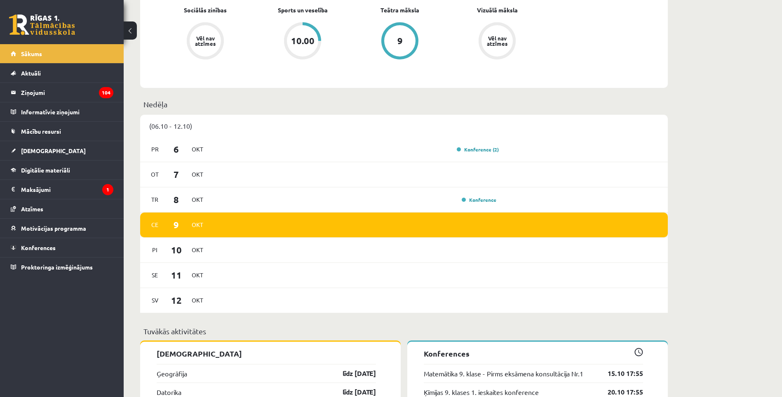 This screenshot has height=397, width=782. Describe the element at coordinates (155, 199) in the screenshot. I see `span: Tr` at that location.